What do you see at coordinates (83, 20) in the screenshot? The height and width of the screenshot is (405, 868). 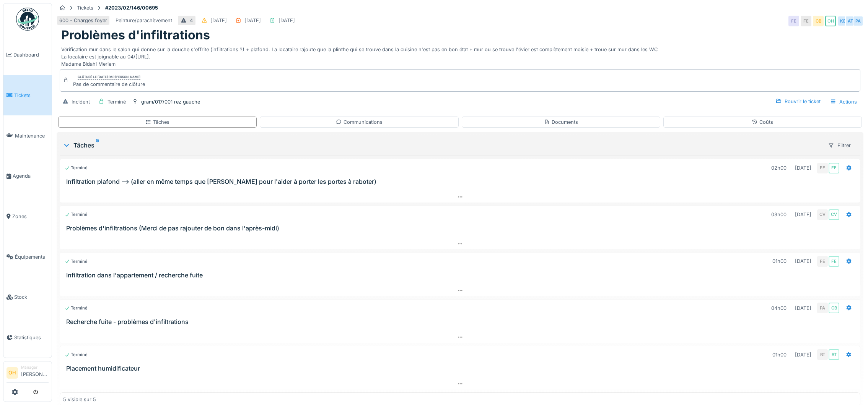 I see `div: 600 - Charges foyer` at bounding box center [83, 20].